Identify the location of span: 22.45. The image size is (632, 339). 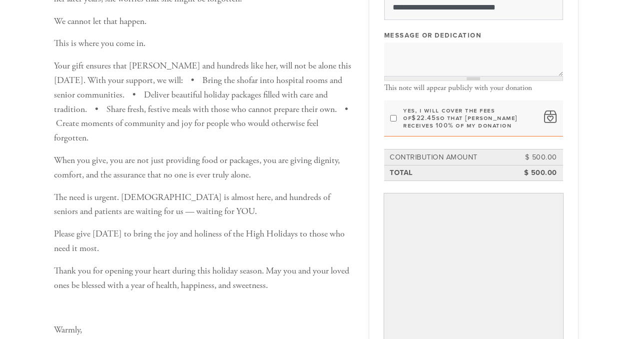
(427, 118).